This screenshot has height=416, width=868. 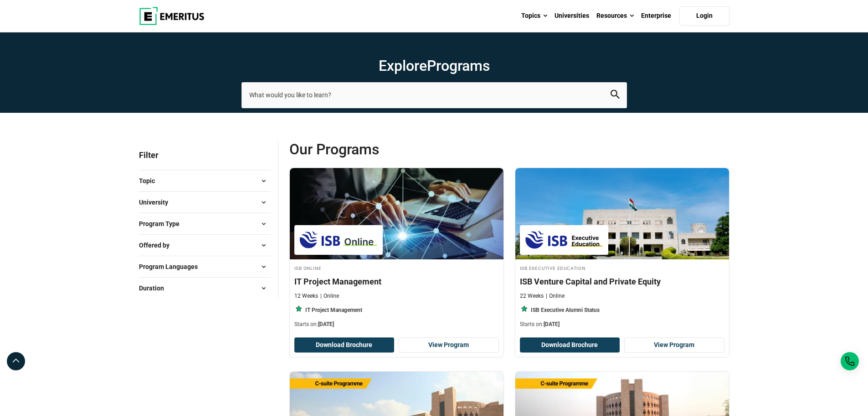 What do you see at coordinates (155, 288) in the screenshot?
I see `span: Duration` at bounding box center [155, 288].